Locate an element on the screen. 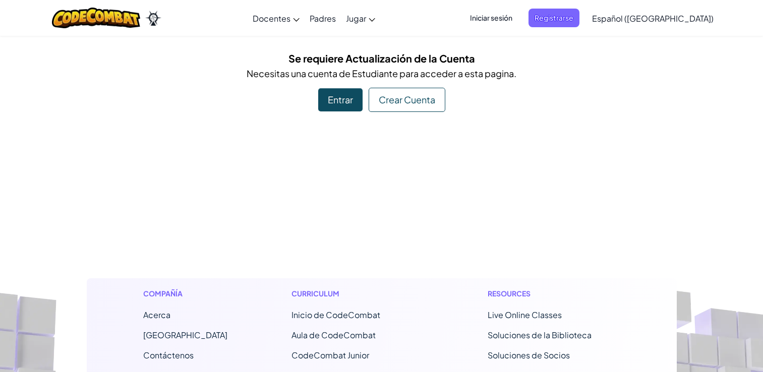 This screenshot has width=763, height=372. img: Ozaria is located at coordinates (153, 18).